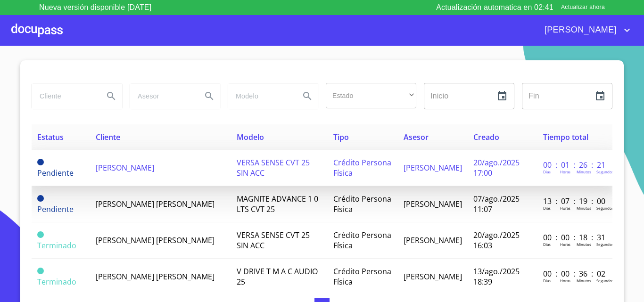 This screenshot has height=302, width=644. Describe the element at coordinates (583, 7) in the screenshot. I see `span: Actualizar ahora` at that location.